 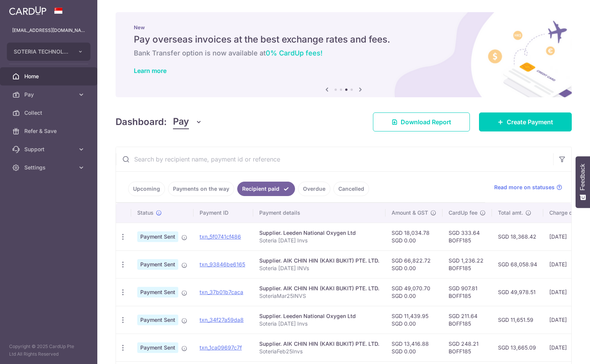 I want to click on span: Read more on statuses, so click(x=524, y=188).